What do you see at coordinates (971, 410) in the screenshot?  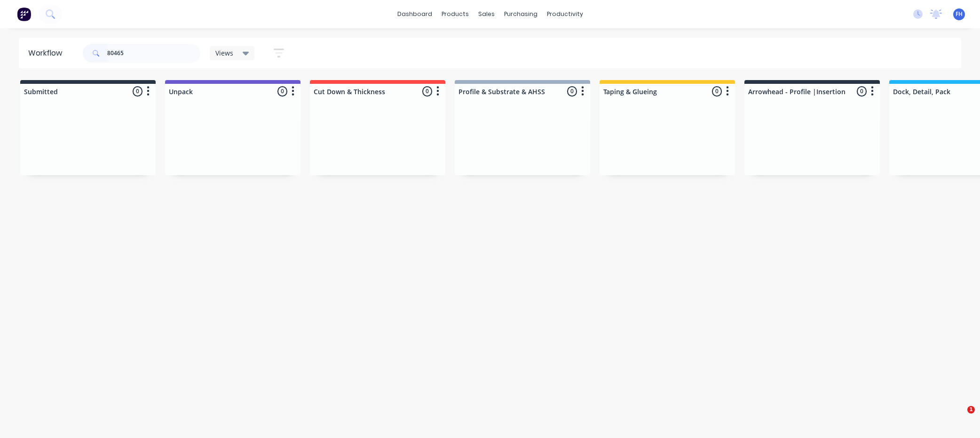 I see `span: 1` at bounding box center [971, 410].